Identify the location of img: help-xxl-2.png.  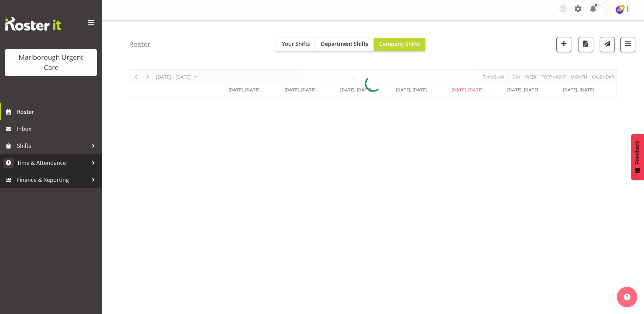
(627, 297).